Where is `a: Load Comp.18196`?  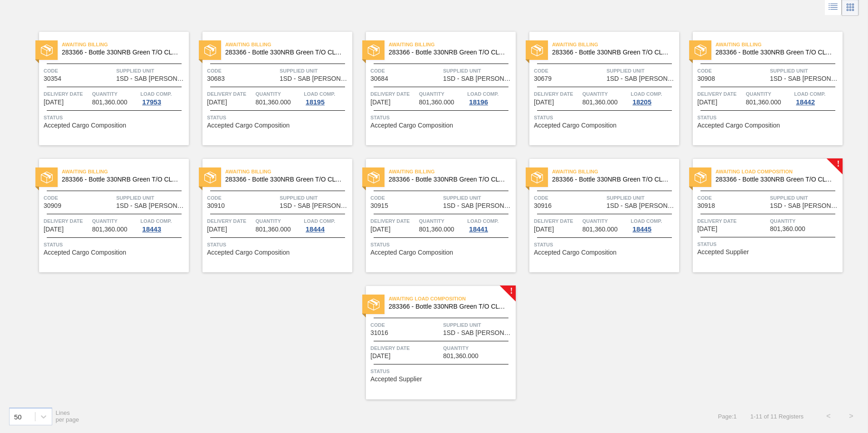 a: Load Comp.18196 is located at coordinates (491, 98).